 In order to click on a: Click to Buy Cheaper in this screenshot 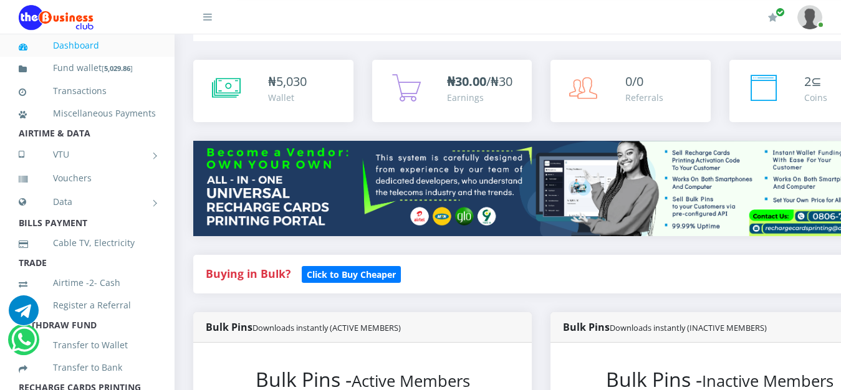, I will do `click(351, 274)`.